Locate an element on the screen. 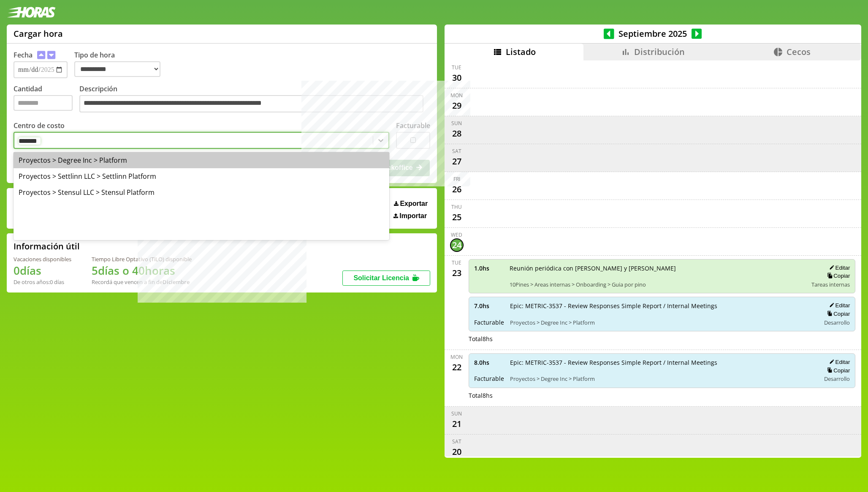 Image resolution: width=868 pixels, height=492 pixels. label: Cantidad is located at coordinates (46, 99).